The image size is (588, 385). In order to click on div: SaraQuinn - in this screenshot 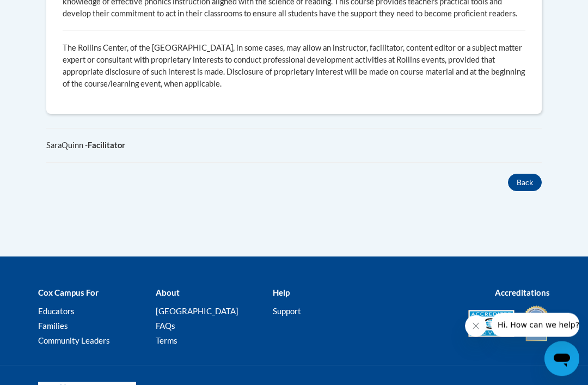, I will do `click(294, 146)`.